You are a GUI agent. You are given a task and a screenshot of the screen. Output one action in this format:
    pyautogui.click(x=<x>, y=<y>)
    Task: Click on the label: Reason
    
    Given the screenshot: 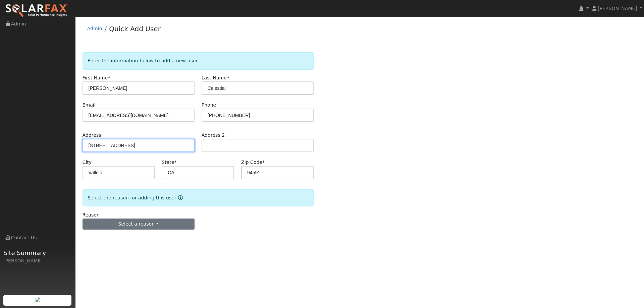 What is the action you would take?
    pyautogui.click(x=91, y=215)
    